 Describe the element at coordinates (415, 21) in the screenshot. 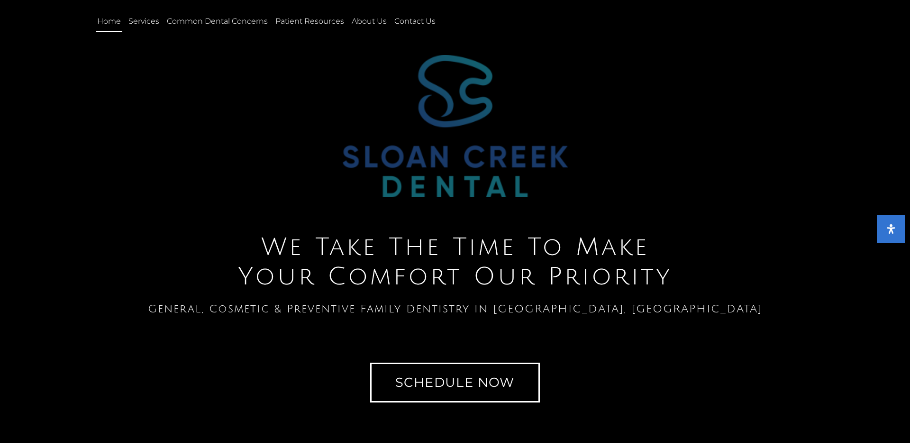

I see `a: Contact Us` at that location.